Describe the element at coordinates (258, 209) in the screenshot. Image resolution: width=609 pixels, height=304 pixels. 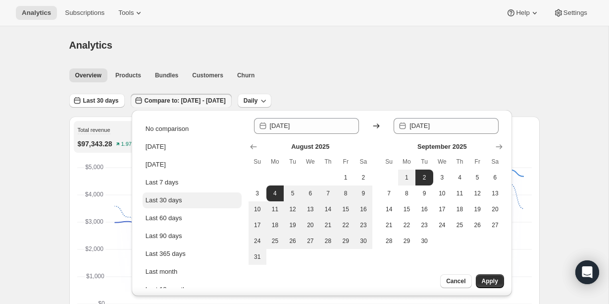
I see `button: Sunday August 10 2025` at that location.